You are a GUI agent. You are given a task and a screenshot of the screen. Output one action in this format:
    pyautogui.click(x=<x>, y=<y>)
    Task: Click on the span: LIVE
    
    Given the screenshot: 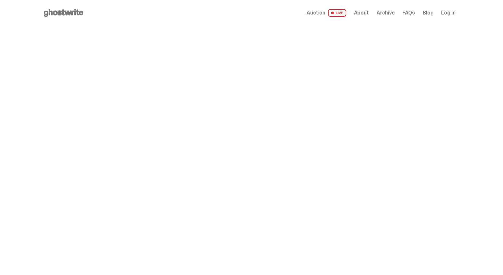 What is the action you would take?
    pyautogui.click(x=337, y=13)
    